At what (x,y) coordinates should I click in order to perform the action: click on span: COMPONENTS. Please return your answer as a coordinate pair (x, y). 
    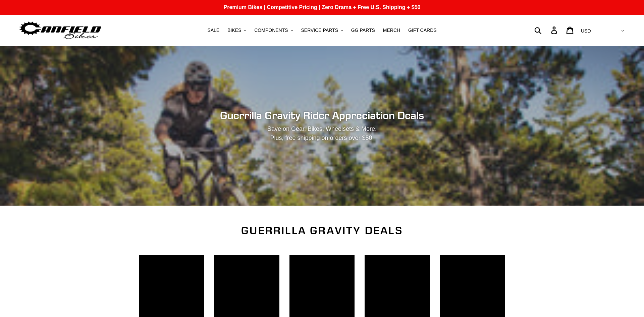
    Looking at the image, I should click on (271, 30).